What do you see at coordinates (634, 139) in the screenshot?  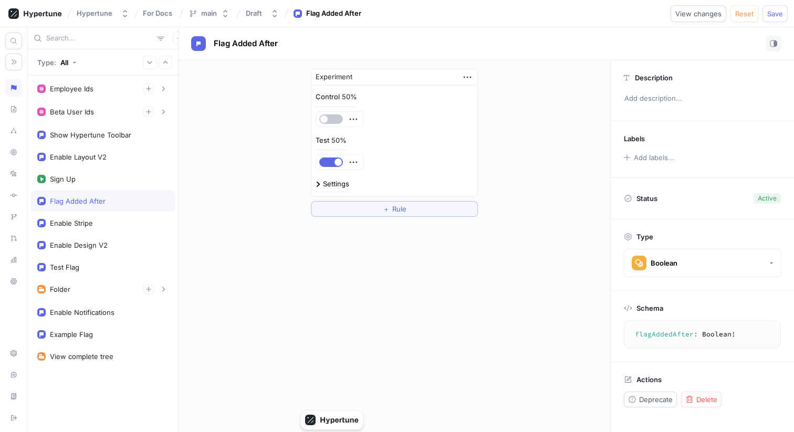 I see `p: Labels` at bounding box center [634, 139].